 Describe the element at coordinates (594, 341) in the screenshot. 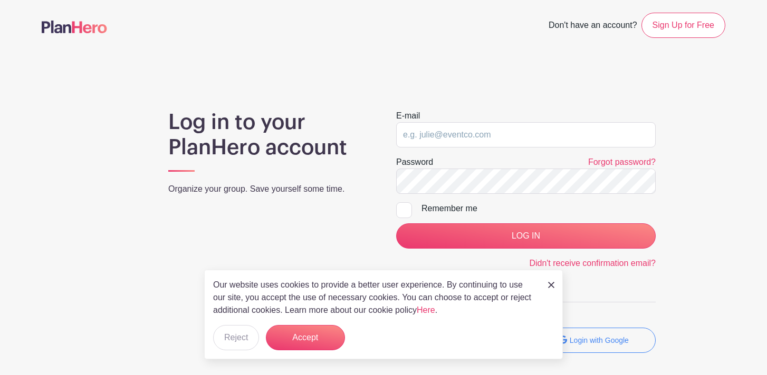

I see `button: Login with Google` at that location.